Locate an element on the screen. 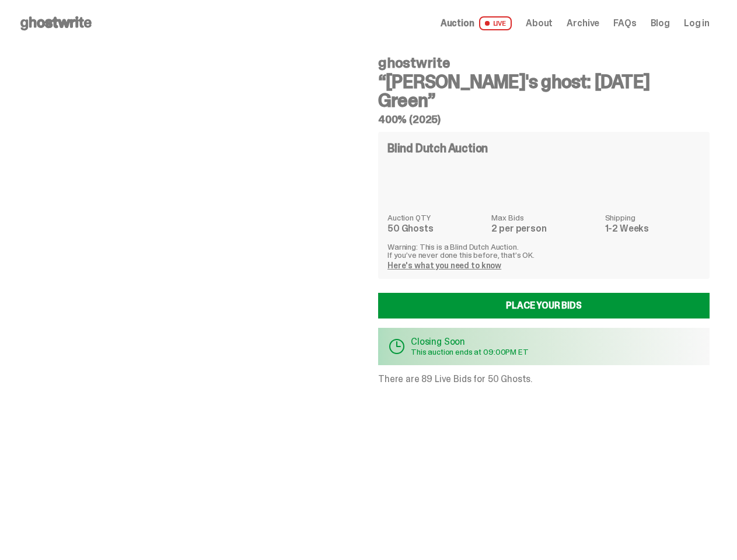 This screenshot has width=737, height=560. dd: 2 per person is located at coordinates (544, 229).